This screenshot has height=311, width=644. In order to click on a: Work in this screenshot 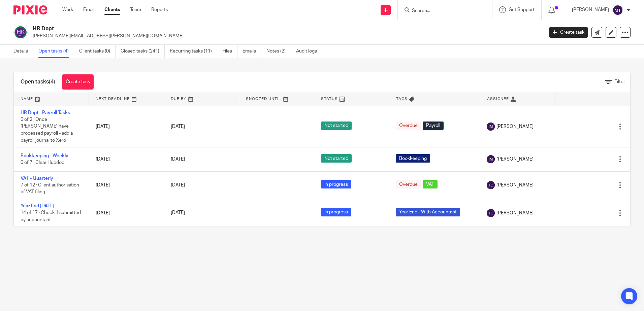, I will do `click(68, 10)`.